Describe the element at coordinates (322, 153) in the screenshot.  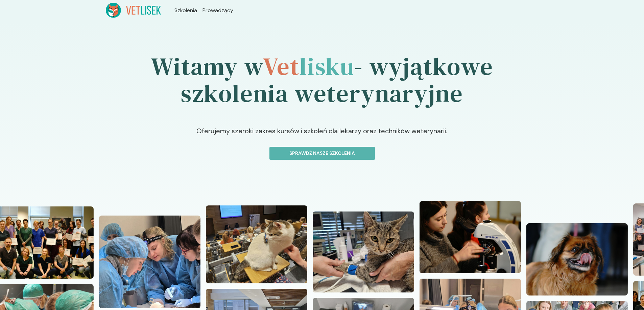
I see `button: Sprawdź nasze szkolenia` at that location.